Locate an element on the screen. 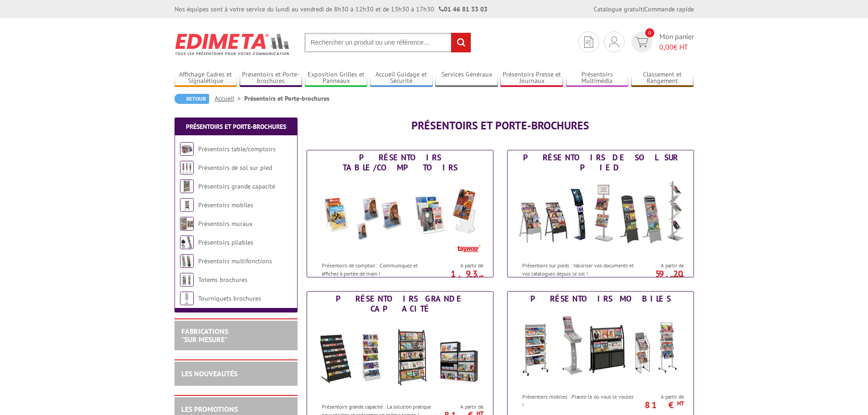 This screenshot has width=868, height=415. span: 0 is located at coordinates (650, 33).